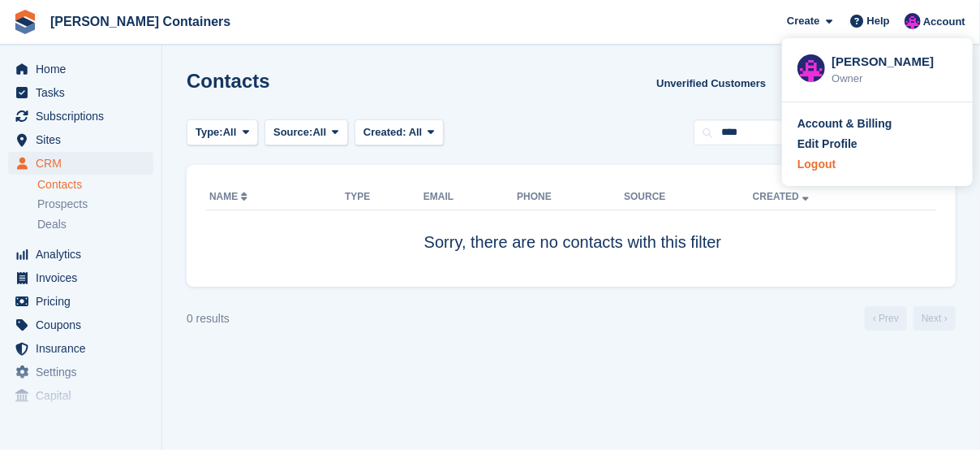 Image resolution: width=980 pixels, height=450 pixels. I want to click on a: Unverified Customers, so click(711, 83).